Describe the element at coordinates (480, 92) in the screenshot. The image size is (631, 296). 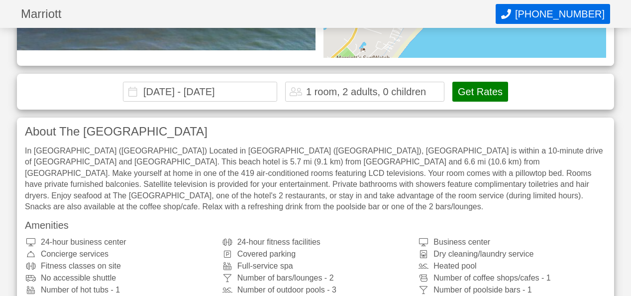
I see `button: Get Rates` at that location.